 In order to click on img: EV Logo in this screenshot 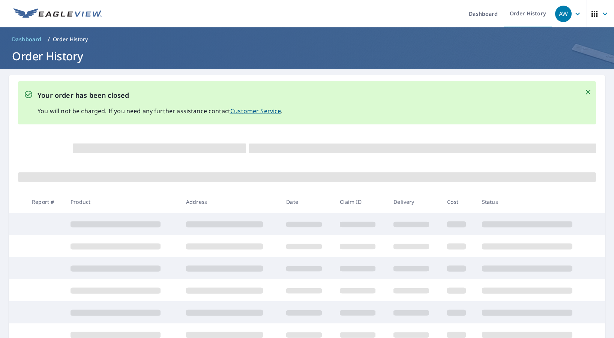, I will do `click(58, 14)`.